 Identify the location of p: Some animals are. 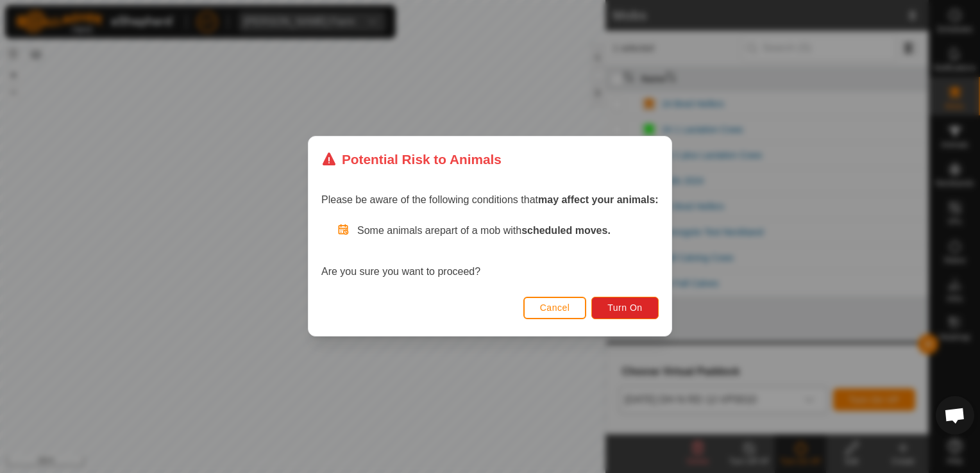
(508, 232).